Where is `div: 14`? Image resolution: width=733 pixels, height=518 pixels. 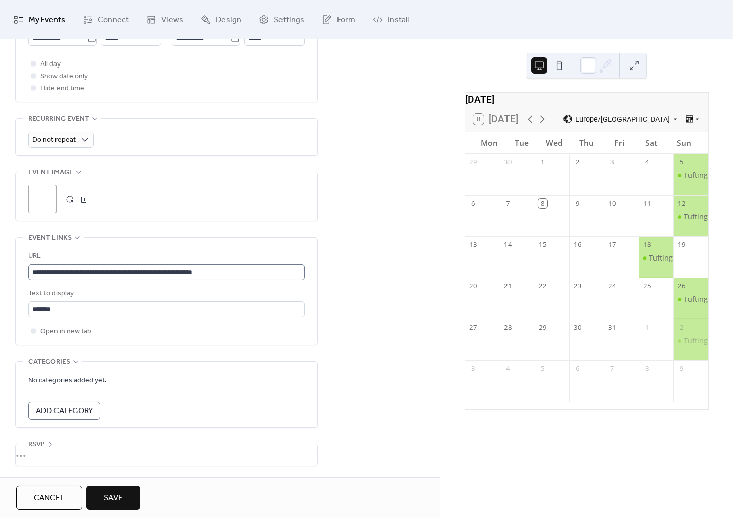 div: 14 is located at coordinates (508, 245).